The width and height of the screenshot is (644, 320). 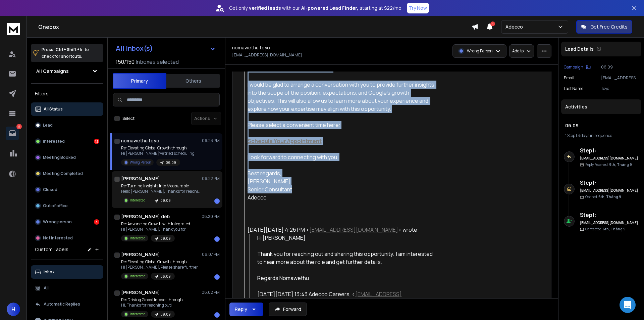 What do you see at coordinates (493, 24) in the screenshot?
I see `span: 1` at bounding box center [493, 24].